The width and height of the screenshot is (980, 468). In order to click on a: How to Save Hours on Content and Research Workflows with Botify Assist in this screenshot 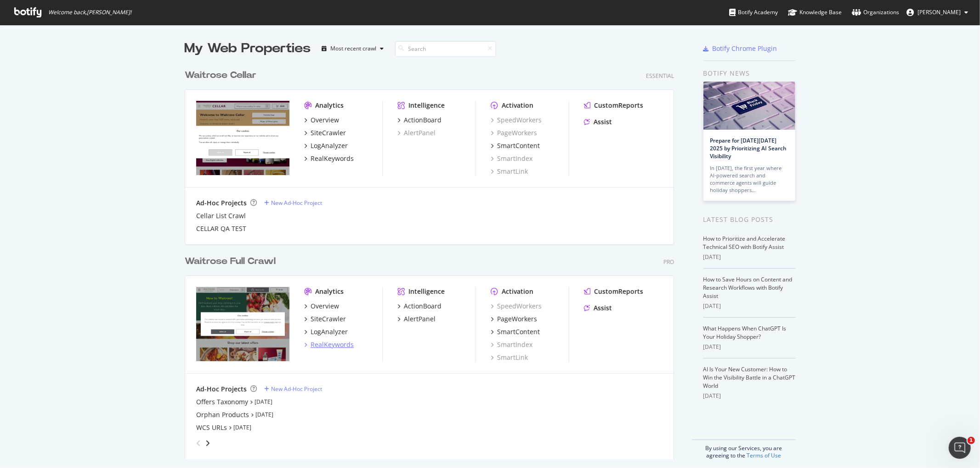, I will do `click(748, 288)`.